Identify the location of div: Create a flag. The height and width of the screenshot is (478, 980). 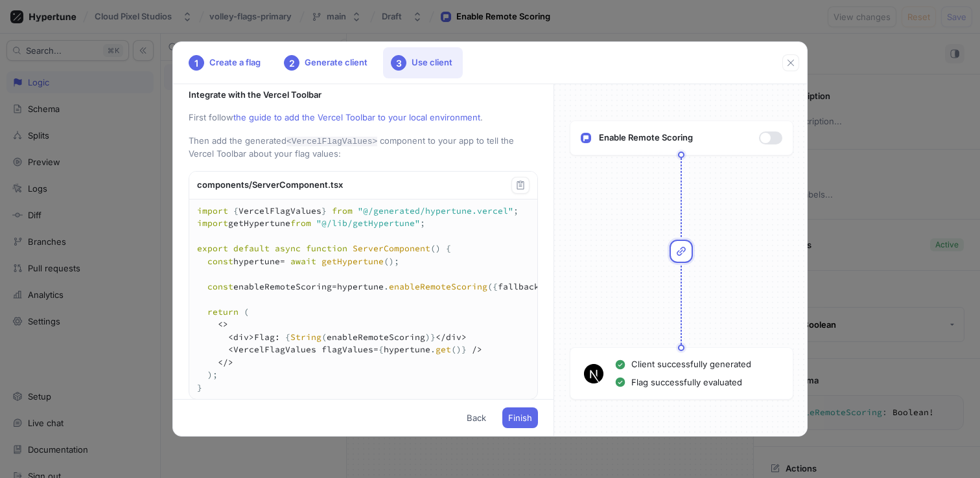
(226, 63).